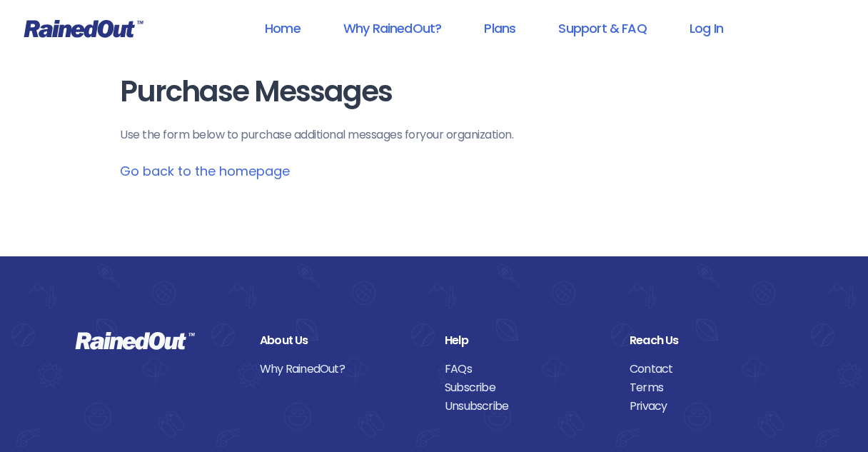 This screenshot has height=452, width=868. What do you see at coordinates (711, 407) in the screenshot?
I see `a: Privacy` at bounding box center [711, 407].